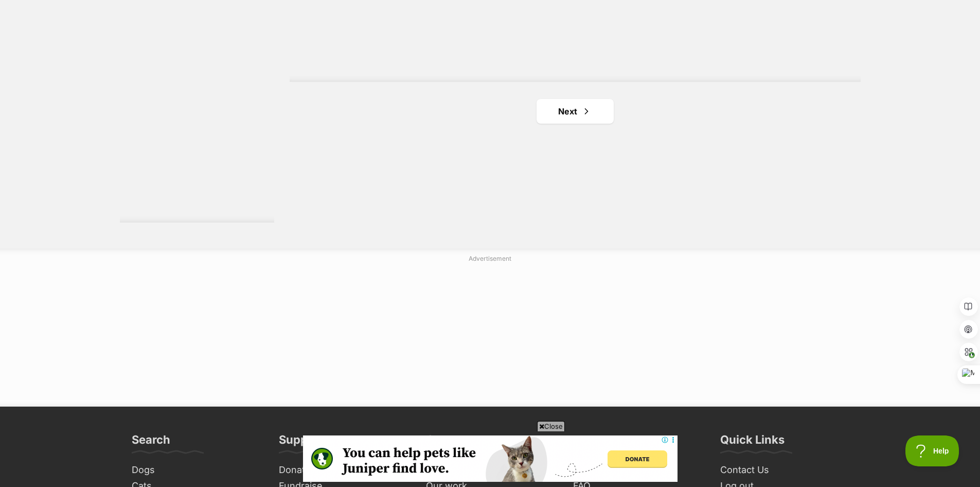  What do you see at coordinates (785, 470) in the screenshot?
I see `a: Contact Us` at bounding box center [785, 470].